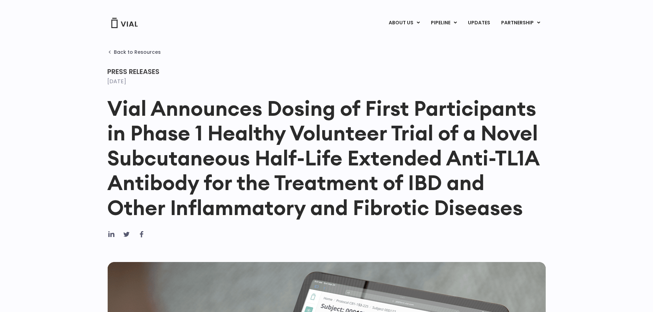 This screenshot has height=312, width=653. Describe the element at coordinates (126, 234) in the screenshot. I see `div: Share on twitter` at that location.